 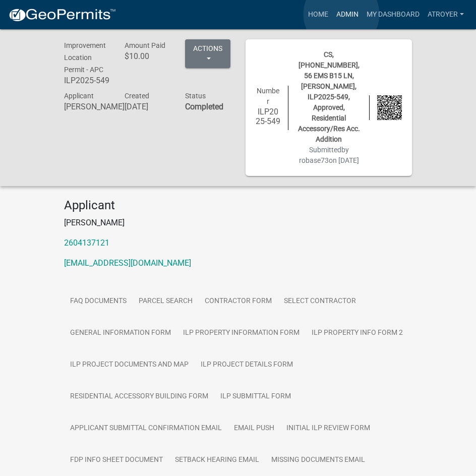 What do you see at coordinates (208, 54) in the screenshot?
I see `button: Actions` at bounding box center [208, 54].